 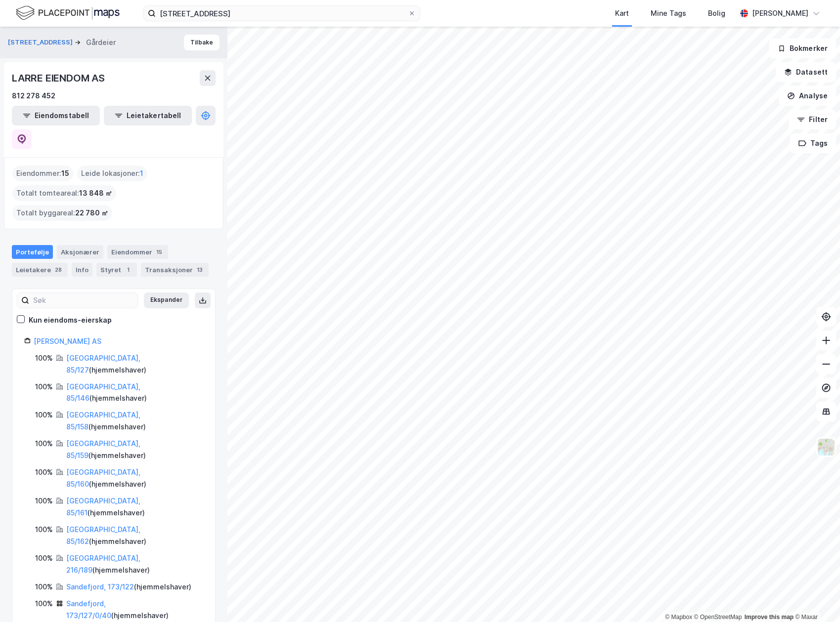 I want to click on div: Aksjonærer, so click(x=80, y=252).